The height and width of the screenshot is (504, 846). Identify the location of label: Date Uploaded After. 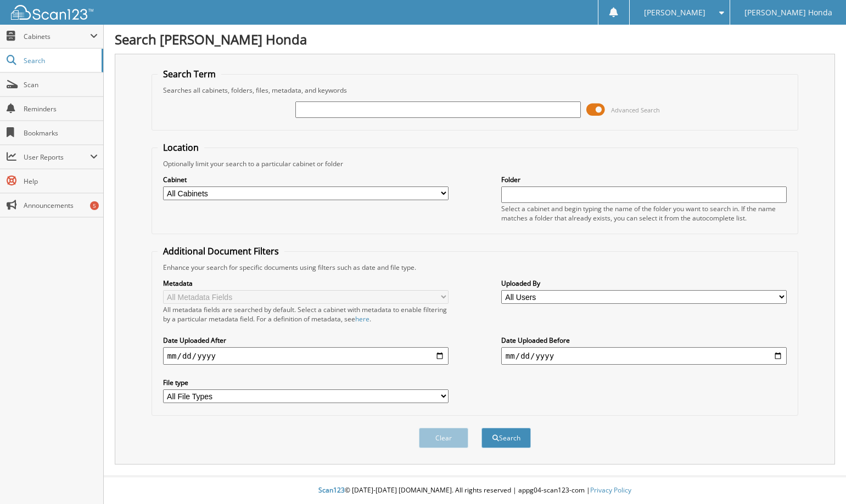
(306, 340).